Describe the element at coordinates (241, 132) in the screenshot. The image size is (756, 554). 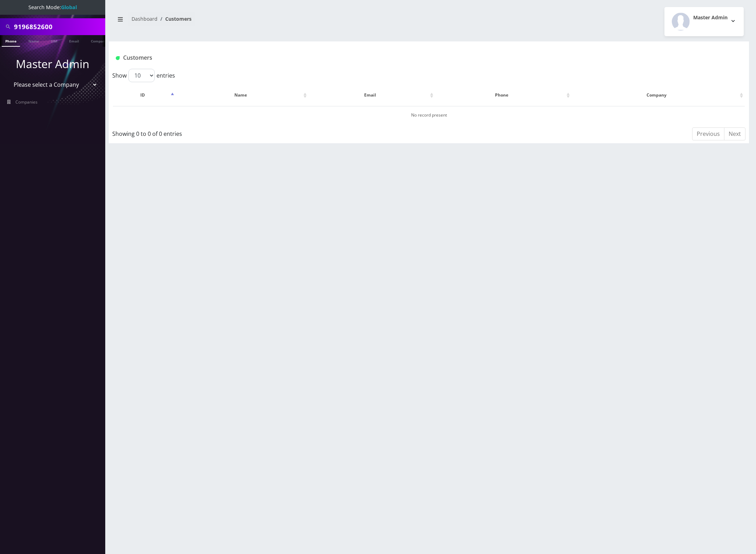
I see `div: Showing 0 to 0 of 0 entries` at that location.